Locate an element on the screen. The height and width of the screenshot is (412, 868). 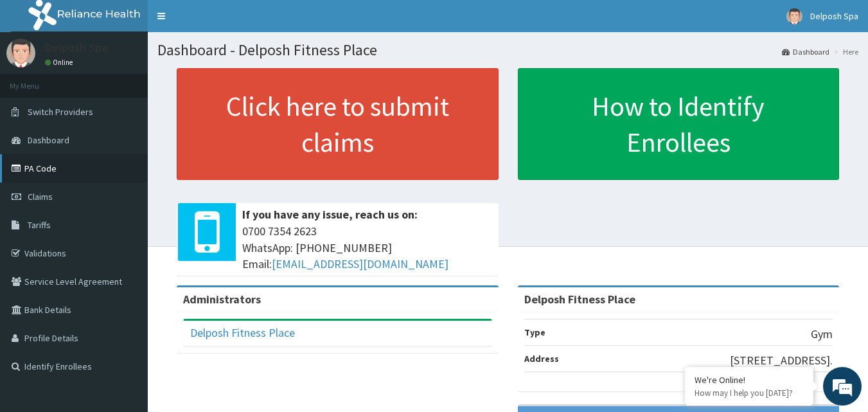
p: Delposh Spa is located at coordinates (75, 48).